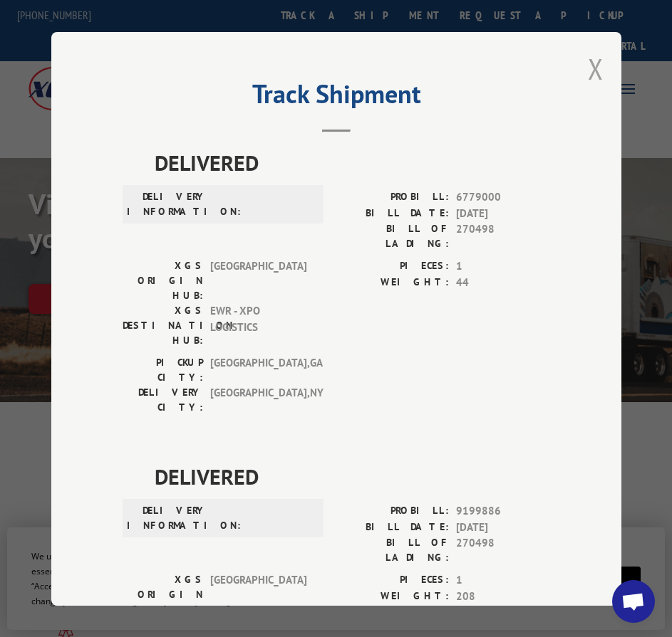 Image resolution: width=672 pixels, height=637 pixels. Describe the element at coordinates (596, 68) in the screenshot. I see `button: Close modal` at that location.